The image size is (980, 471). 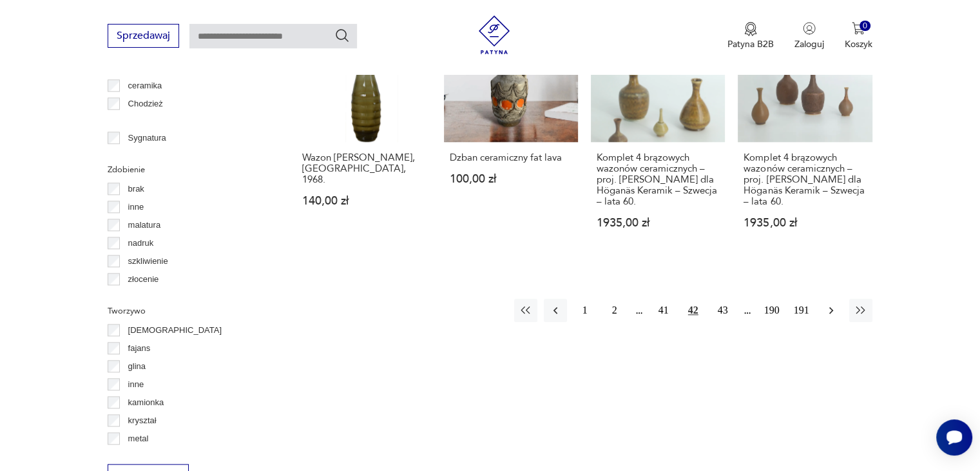 I want to click on button: 190, so click(x=772, y=310).